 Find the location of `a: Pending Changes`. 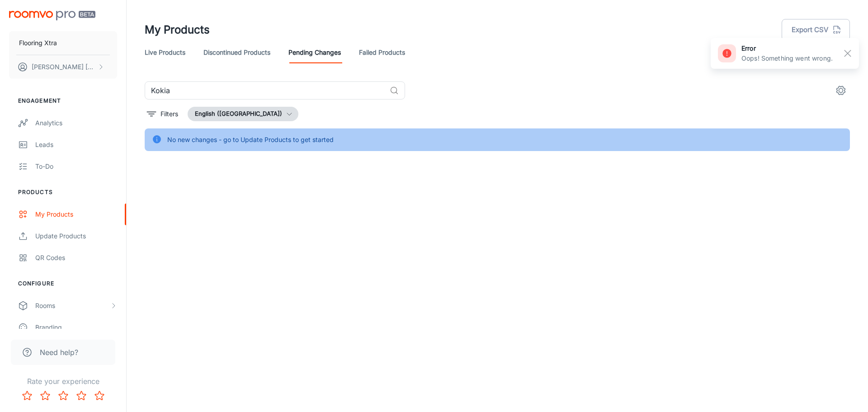

a: Pending Changes is located at coordinates (315, 53).